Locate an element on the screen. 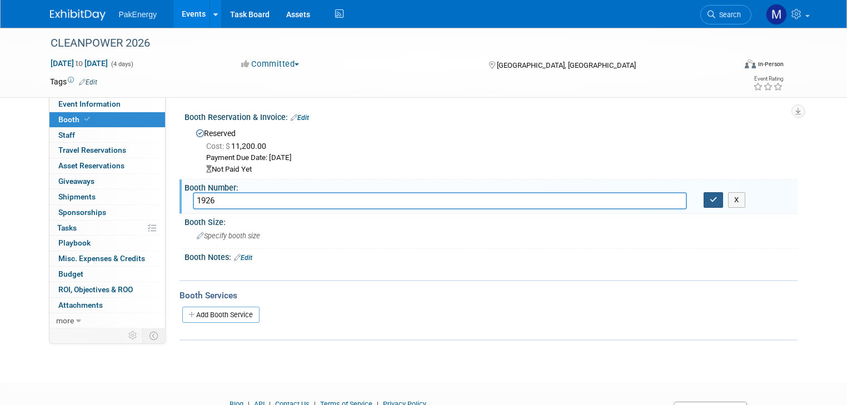 The image size is (847, 405). a: Asset Reservations is located at coordinates (107, 166).